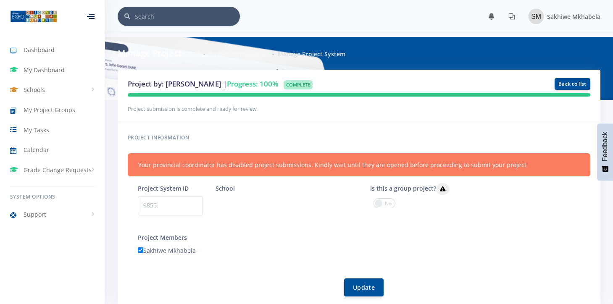 The image size is (613, 304). Describe the element at coordinates (574, 16) in the screenshot. I see `span: Sakhiwe Mkhabela` at that location.